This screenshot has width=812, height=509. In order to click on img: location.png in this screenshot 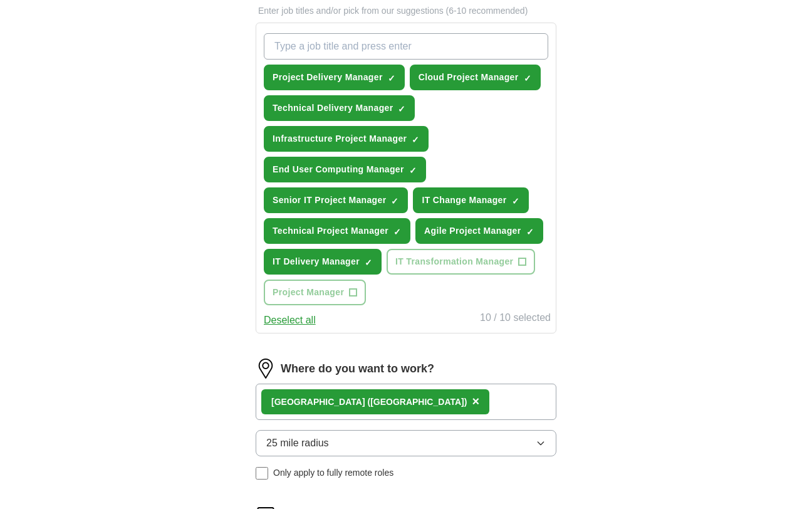, I will do `click(265, 369)`.